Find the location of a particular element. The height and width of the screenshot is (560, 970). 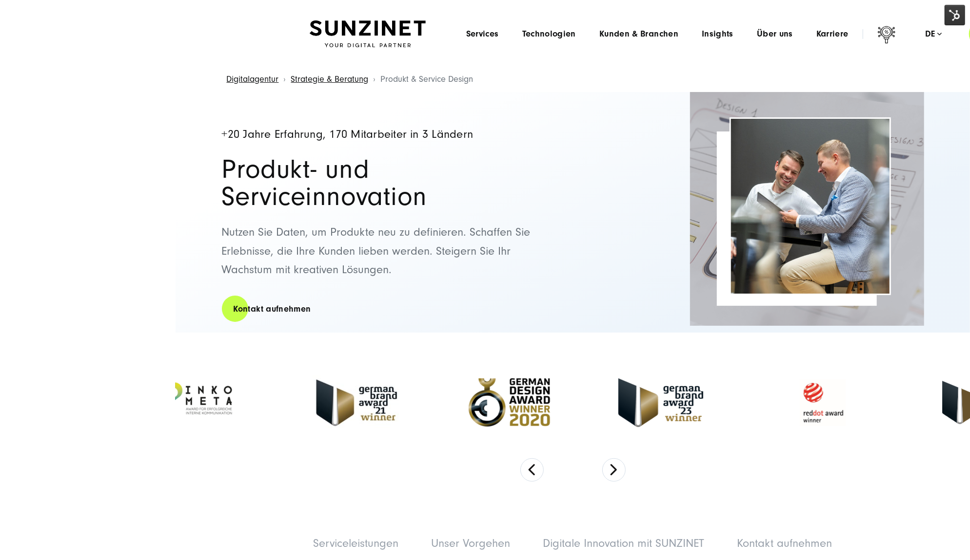

a: Technologien is located at coordinates (549, 34).